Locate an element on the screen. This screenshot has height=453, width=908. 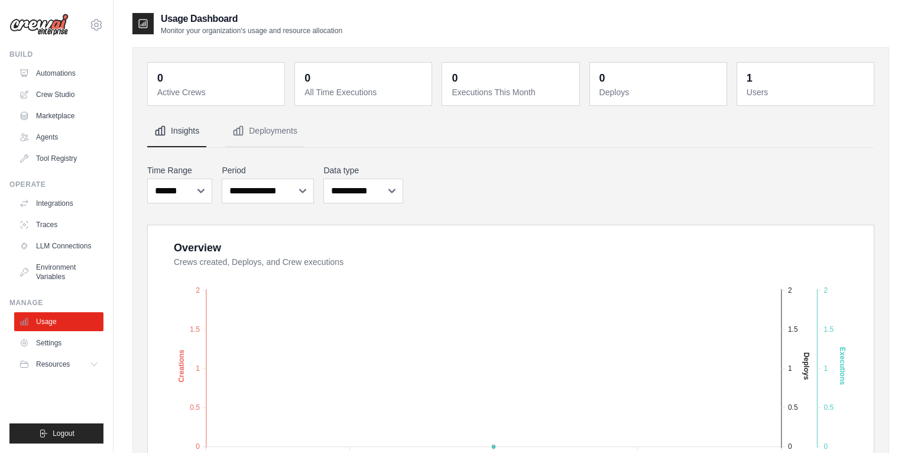
dt: Executions This Month is located at coordinates (511, 92).